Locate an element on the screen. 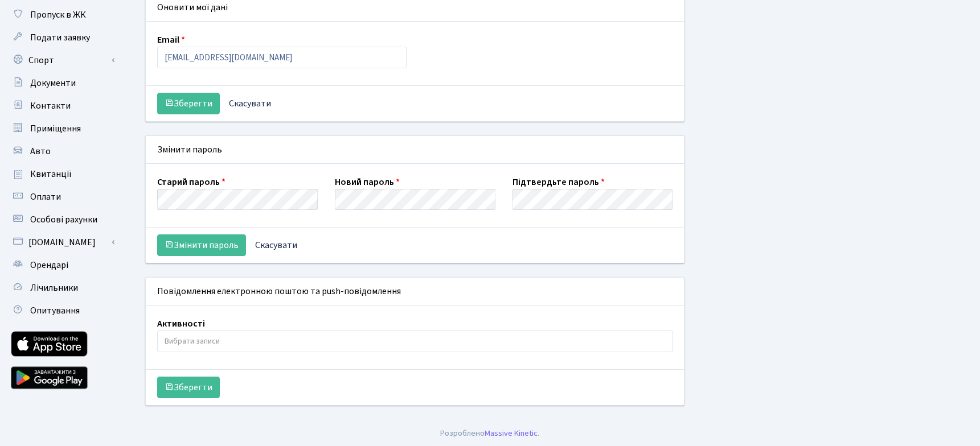  a: Контакти is located at coordinates (63, 106).